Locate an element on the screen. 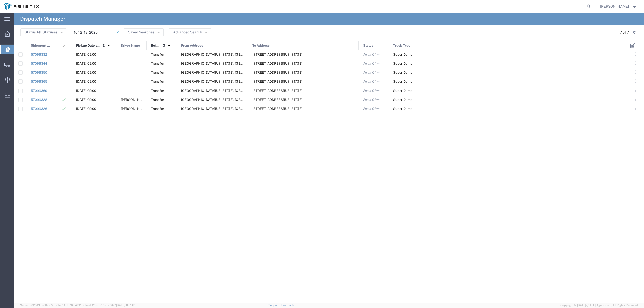  span: Truck Type is located at coordinates (402, 45).